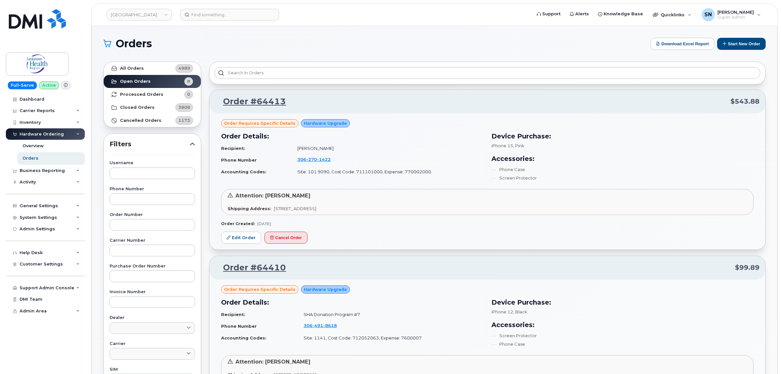 Image resolution: width=781 pixels, height=374 pixels. Describe the element at coordinates (152, 318) in the screenshot. I see `label: Dealer` at that location.